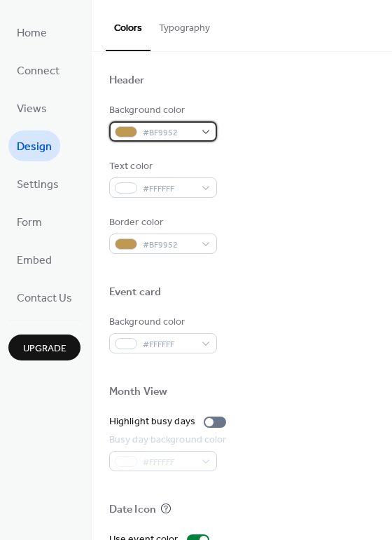 The width and height of the screenshot is (392, 540). I want to click on a: Embed, so click(34, 259).